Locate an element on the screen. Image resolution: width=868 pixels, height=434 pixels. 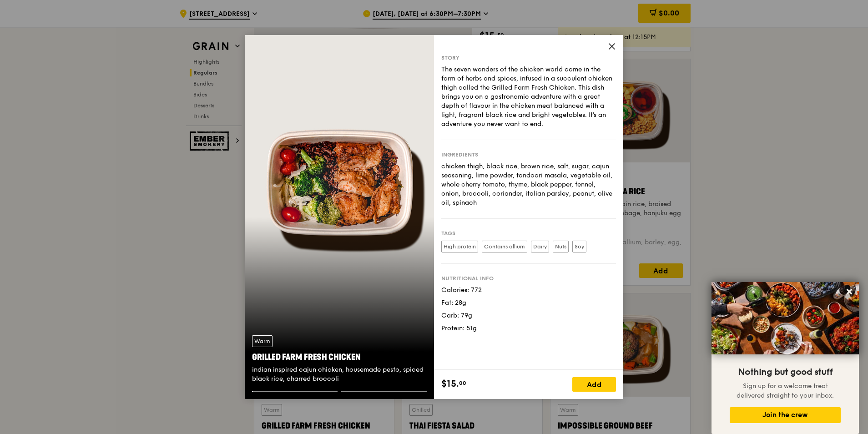
div: Fat: 28g is located at coordinates (529, 303).